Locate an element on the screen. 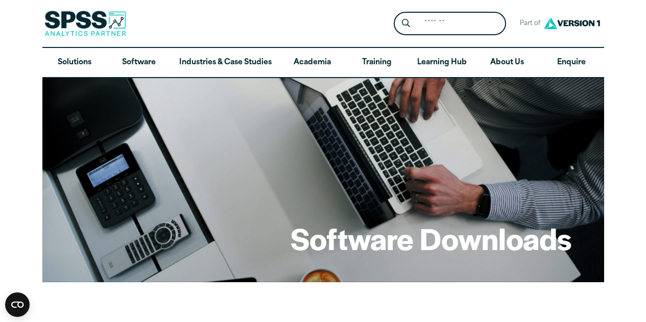 The width and height of the screenshot is (646, 322). a: About Us is located at coordinates (507, 63).